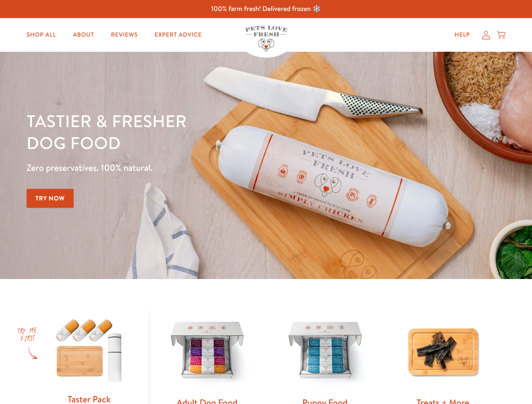  Describe the element at coordinates (186, 168) in the screenshot. I see `p: Zero preservatives. 100% natural.` at that location.